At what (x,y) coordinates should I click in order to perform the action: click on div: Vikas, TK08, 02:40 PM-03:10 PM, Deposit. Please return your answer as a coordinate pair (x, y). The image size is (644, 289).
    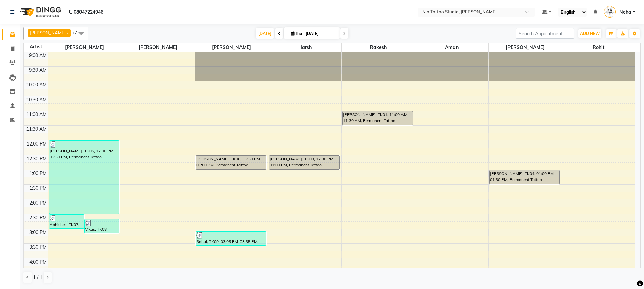
    Looking at the image, I should click on (101, 226).